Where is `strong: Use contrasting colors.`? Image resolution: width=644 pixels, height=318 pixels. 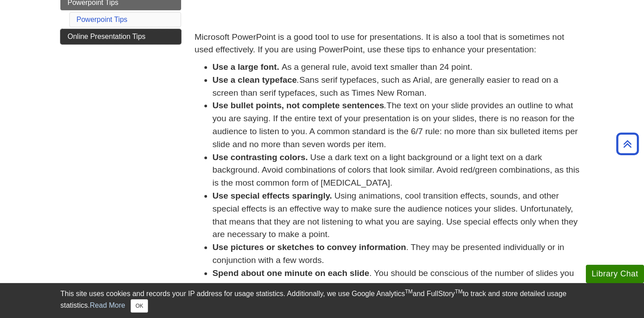 strong: Use contrasting colors. is located at coordinates (260, 157).